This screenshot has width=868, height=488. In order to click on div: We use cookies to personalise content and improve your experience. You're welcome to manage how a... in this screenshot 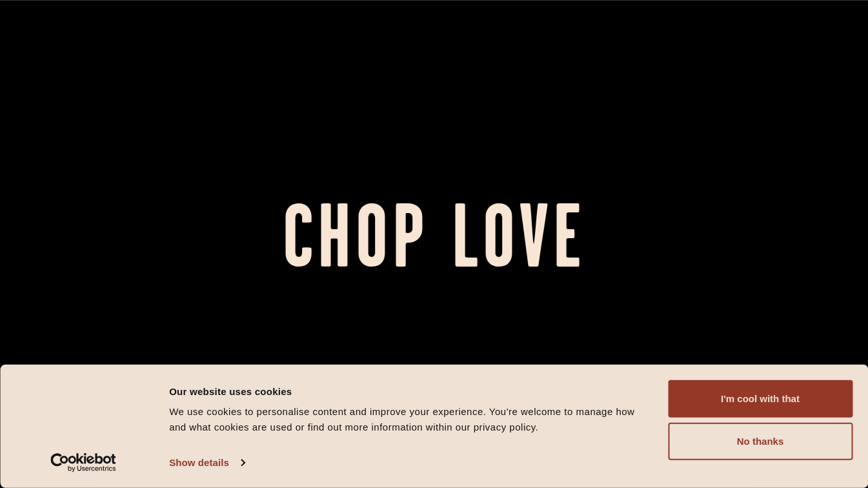, I will do `click(411, 419)`.